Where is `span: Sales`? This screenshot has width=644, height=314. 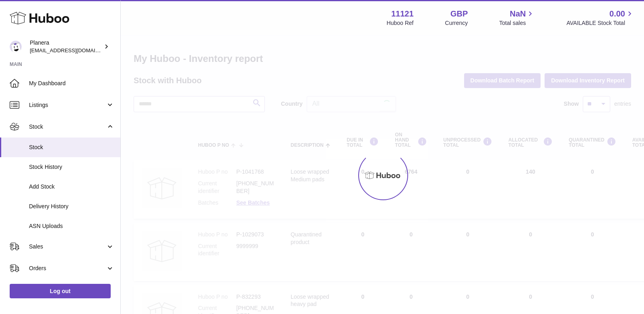 span: Sales is located at coordinates (67, 247).